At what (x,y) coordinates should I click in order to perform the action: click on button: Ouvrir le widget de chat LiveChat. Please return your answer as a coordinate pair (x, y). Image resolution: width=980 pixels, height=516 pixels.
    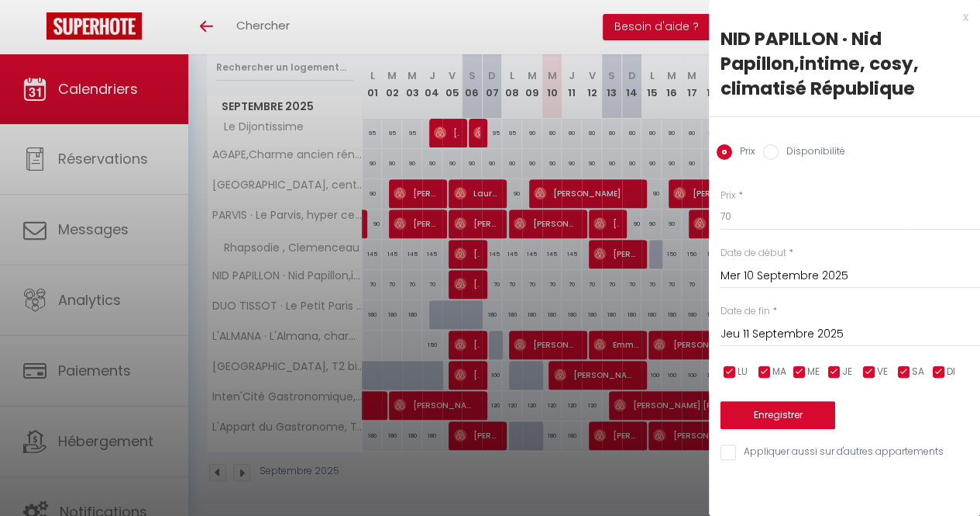
    Looking at the image, I should click on (36, 30).